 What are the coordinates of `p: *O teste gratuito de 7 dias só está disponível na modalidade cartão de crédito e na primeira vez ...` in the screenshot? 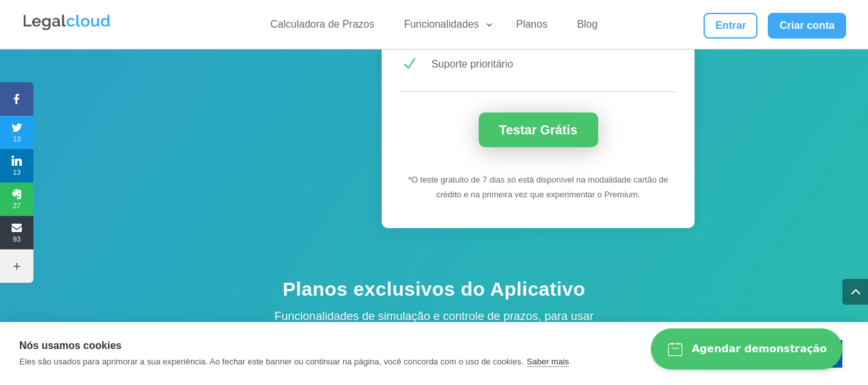 It's located at (537, 188).